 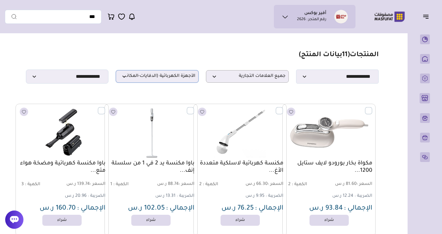 What do you see at coordinates (240, 133) in the screenshot?
I see `img: 20250714202445992700.png` at bounding box center [240, 133].